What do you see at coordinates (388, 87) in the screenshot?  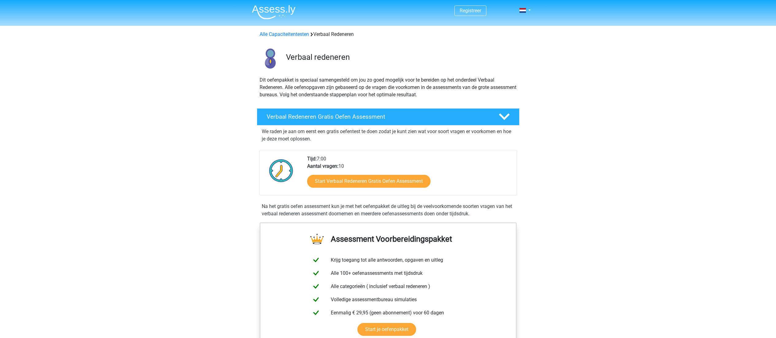 I see `p: Dit oefenpakket is speciaal samengesteld om jou zo goed mogelijk voor te bereiden op het onderdee...` at bounding box center [388, 87].